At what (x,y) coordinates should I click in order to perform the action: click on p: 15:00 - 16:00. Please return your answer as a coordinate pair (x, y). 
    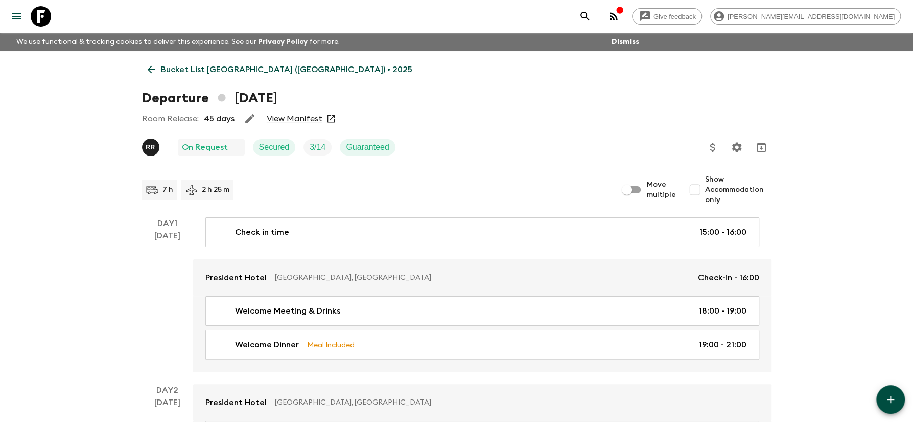
    Looking at the image, I should click on (723, 232).